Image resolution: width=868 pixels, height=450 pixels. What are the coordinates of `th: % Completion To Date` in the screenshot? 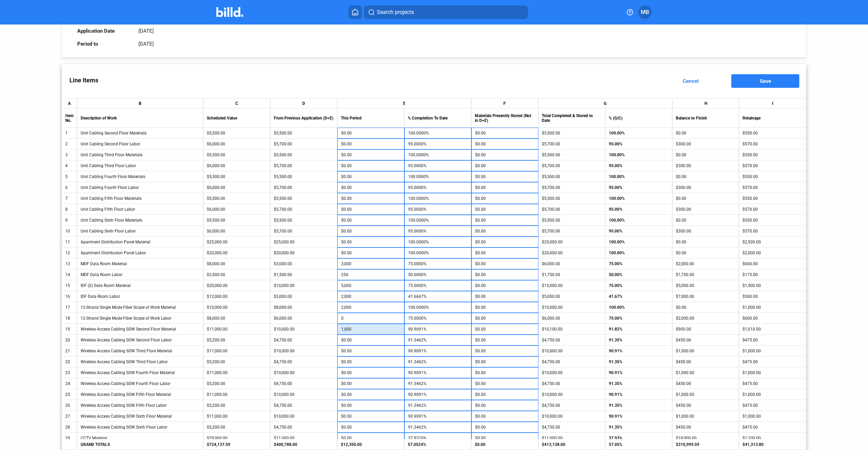 It's located at (437, 118).